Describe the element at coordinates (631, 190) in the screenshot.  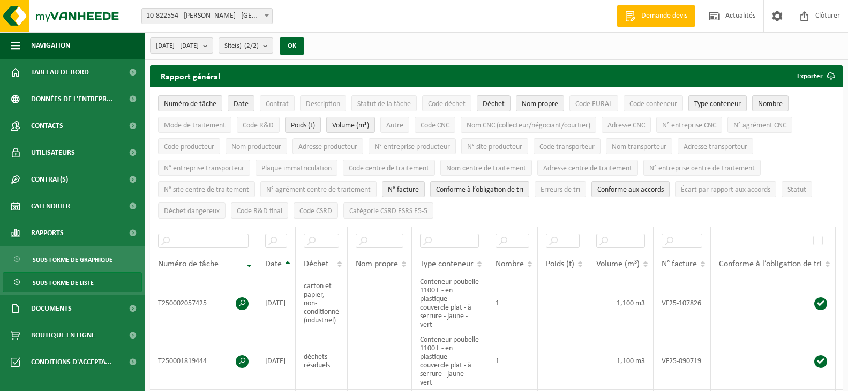
I see `span: Conforme aux accords` at that location.